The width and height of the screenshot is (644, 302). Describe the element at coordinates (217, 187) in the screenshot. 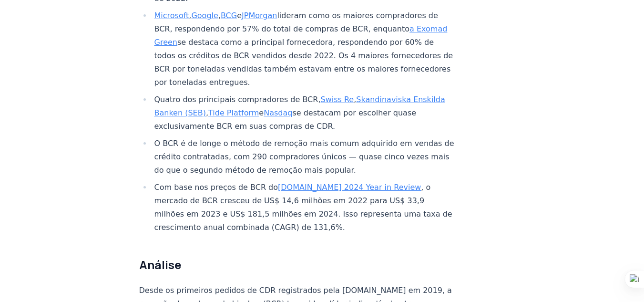

I see `font: Com base nos preços de BCR do` at that location.